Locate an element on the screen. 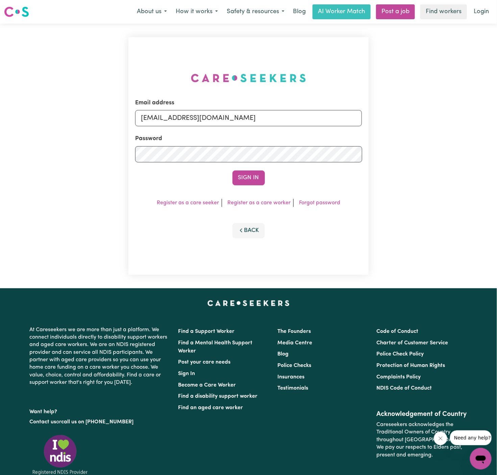 The height and width of the screenshot is (475, 497). a: Media Centre is located at coordinates (294, 343).